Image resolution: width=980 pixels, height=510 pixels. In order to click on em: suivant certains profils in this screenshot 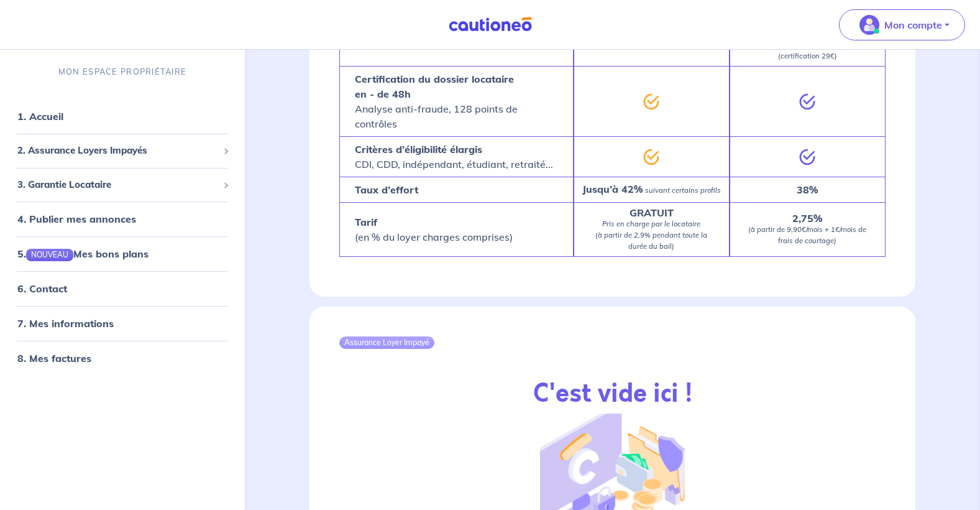, I will do `click(683, 190)`.